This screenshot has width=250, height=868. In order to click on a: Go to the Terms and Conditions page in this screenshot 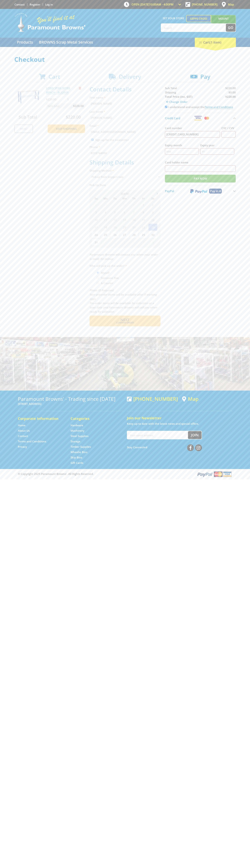, I will do `click(32, 442)`.